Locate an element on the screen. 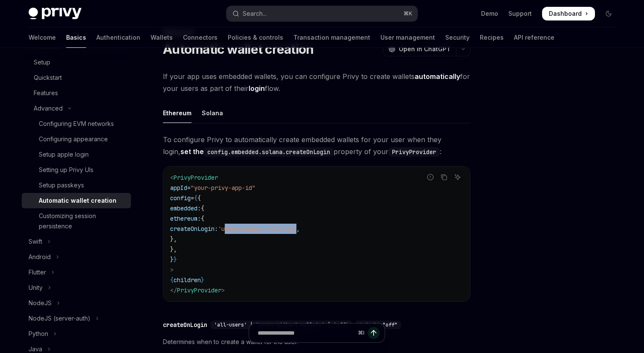 The image size is (644, 353). div: Setup is located at coordinates (42, 62).